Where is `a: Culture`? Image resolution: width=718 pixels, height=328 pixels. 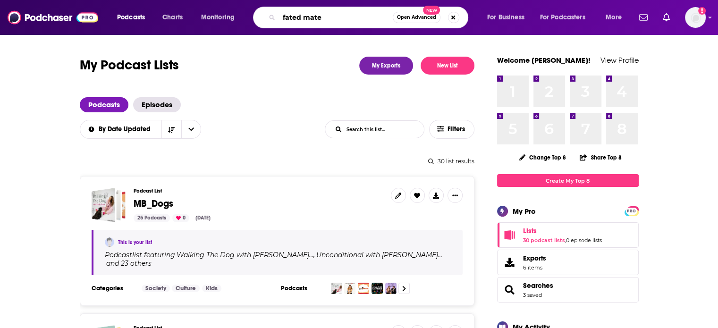
a: Culture is located at coordinates (185, 288).